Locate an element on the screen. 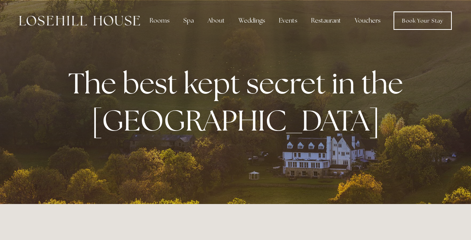  div: Events is located at coordinates (288, 21).